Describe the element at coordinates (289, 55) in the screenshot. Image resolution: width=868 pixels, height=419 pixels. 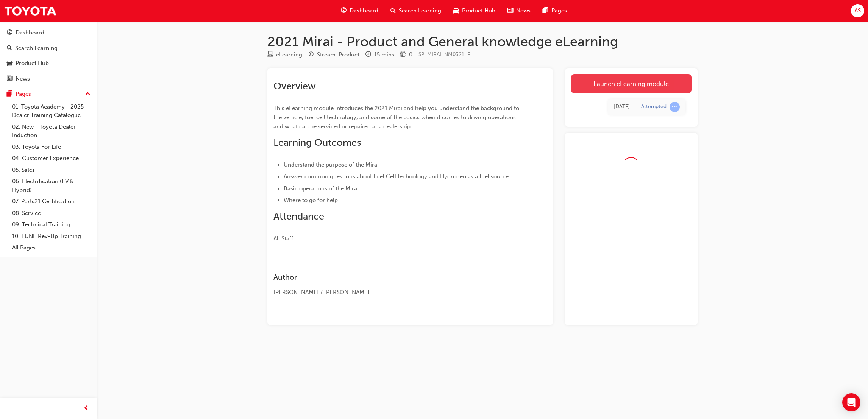
I see `div: eLearning` at that location.